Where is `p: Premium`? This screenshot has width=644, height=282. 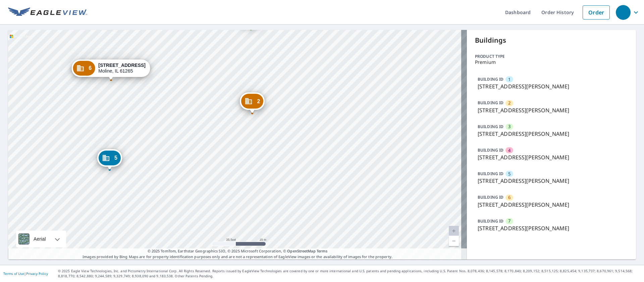 p: Premium is located at coordinates (551, 62).